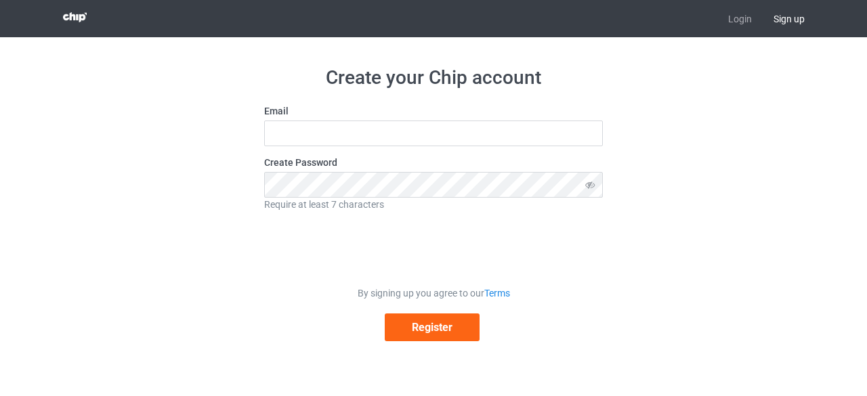 The height and width of the screenshot is (396, 867). I want to click on button: Register, so click(432, 327).